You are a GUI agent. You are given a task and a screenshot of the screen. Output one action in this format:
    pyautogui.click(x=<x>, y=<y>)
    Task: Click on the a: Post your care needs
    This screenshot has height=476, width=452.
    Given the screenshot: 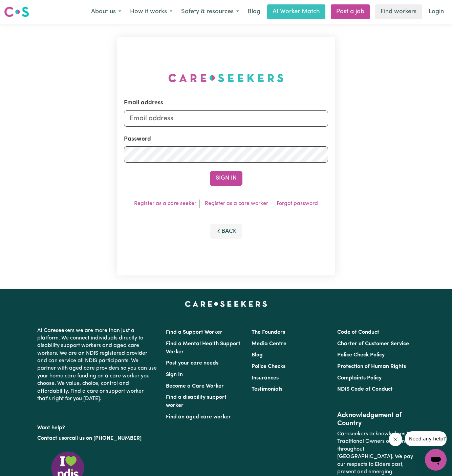 What is the action you would take?
    pyautogui.click(x=192, y=363)
    